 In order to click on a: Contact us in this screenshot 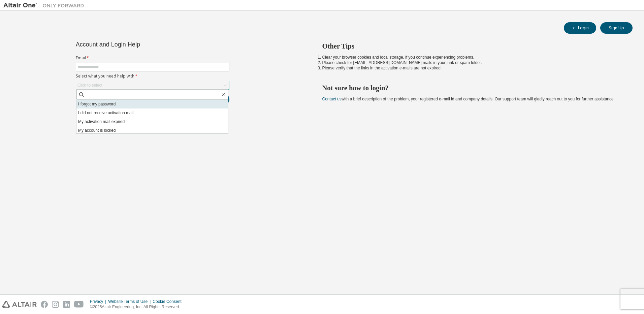, I will do `click(332, 99)`.